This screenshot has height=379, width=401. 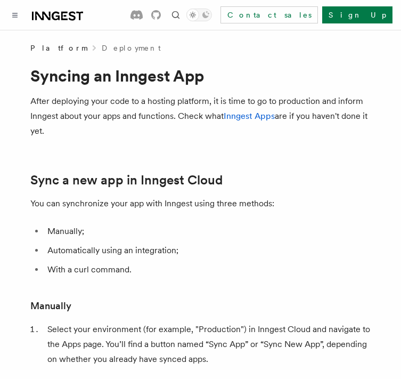 What do you see at coordinates (201, 204) in the screenshot?
I see `p: You can synchronize your app with Inngest using three methods:` at bounding box center [201, 204].